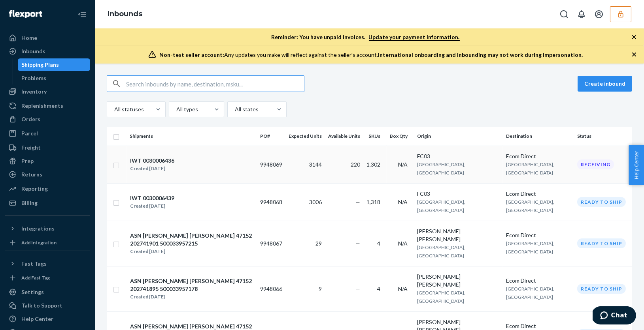  I want to click on button: Create inbound, so click(605, 84).